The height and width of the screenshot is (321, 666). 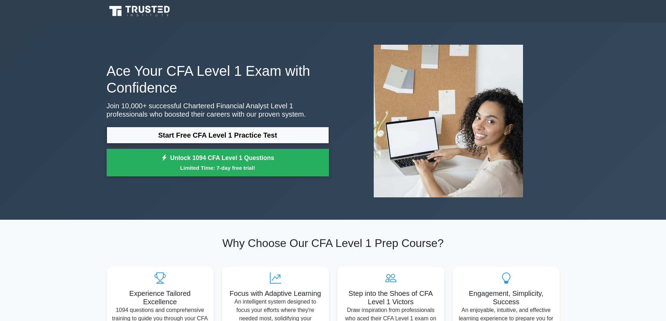 What do you see at coordinates (275, 294) in the screenshot?
I see `h5: Focus with Adaptive Learning` at bounding box center [275, 294].